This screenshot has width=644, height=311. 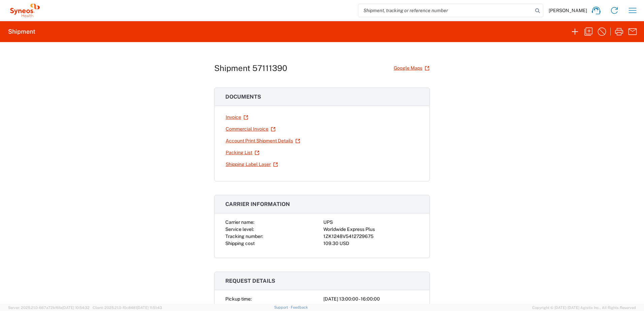 What do you see at coordinates (49, 307) in the screenshot?
I see `span: Server: 2025.21.0-667a72bf6fa` at bounding box center [49, 307].